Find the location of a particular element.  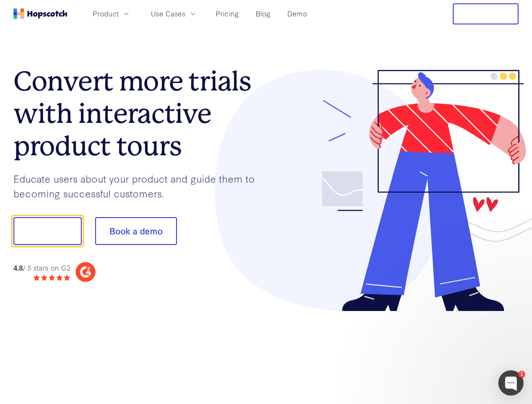

strong: 4.8 is located at coordinates (18, 267).